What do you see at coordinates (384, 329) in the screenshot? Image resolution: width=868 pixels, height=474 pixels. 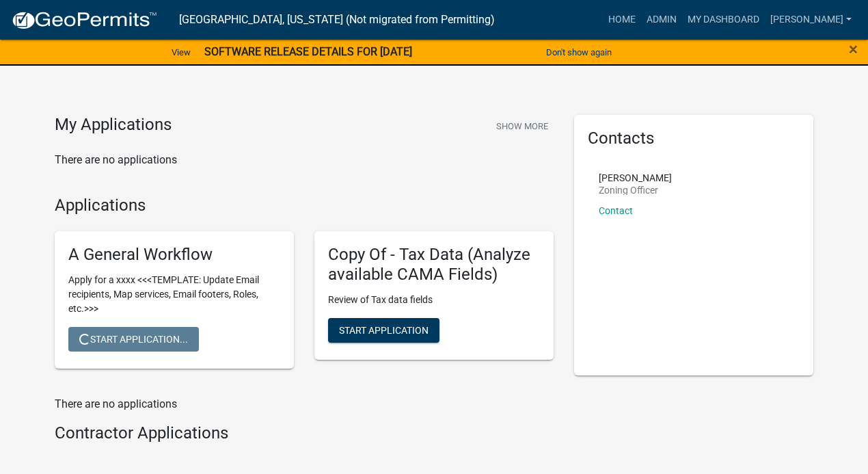 I see `span: Start Application` at bounding box center [384, 329].